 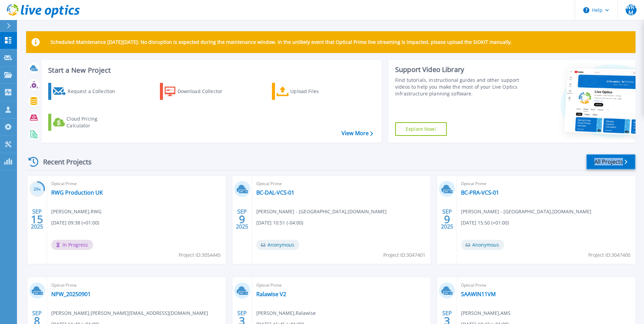 I want to click on div: Recent Projects, so click(x=64, y=162).